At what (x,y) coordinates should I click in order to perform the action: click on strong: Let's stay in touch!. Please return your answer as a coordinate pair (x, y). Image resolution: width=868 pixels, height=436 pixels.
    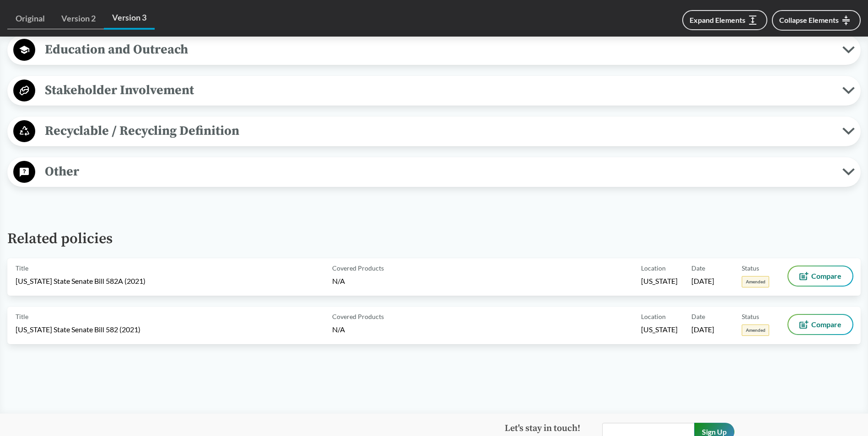
    Looking at the image, I should click on (542, 429).